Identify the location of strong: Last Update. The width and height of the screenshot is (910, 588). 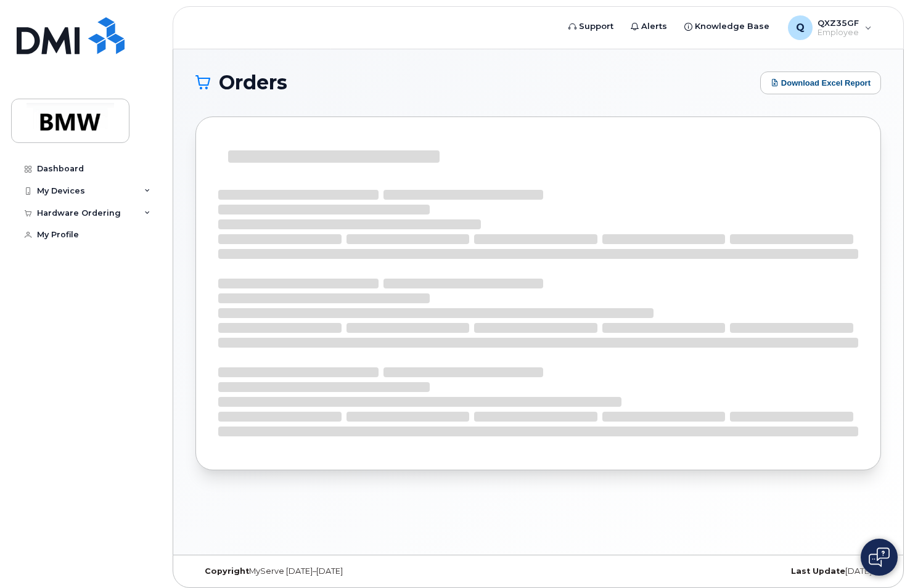
(818, 571).